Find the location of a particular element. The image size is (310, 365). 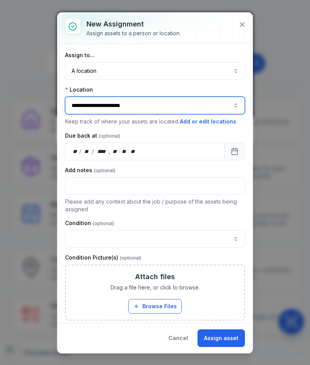

label: Location is located at coordinates (79, 90).